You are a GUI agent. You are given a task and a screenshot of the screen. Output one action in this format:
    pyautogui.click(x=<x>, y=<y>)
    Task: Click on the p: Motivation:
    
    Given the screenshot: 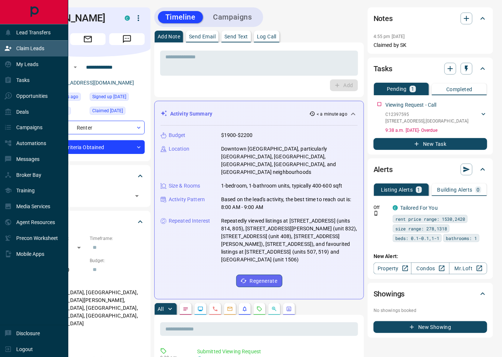 What is the action you would take?
    pyautogui.click(x=88, y=337)
    